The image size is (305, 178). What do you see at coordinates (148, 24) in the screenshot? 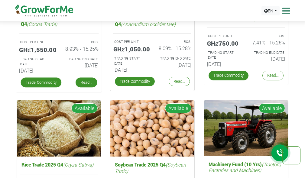
I see `i: (Anacardium occidentale)` at bounding box center [148, 24].